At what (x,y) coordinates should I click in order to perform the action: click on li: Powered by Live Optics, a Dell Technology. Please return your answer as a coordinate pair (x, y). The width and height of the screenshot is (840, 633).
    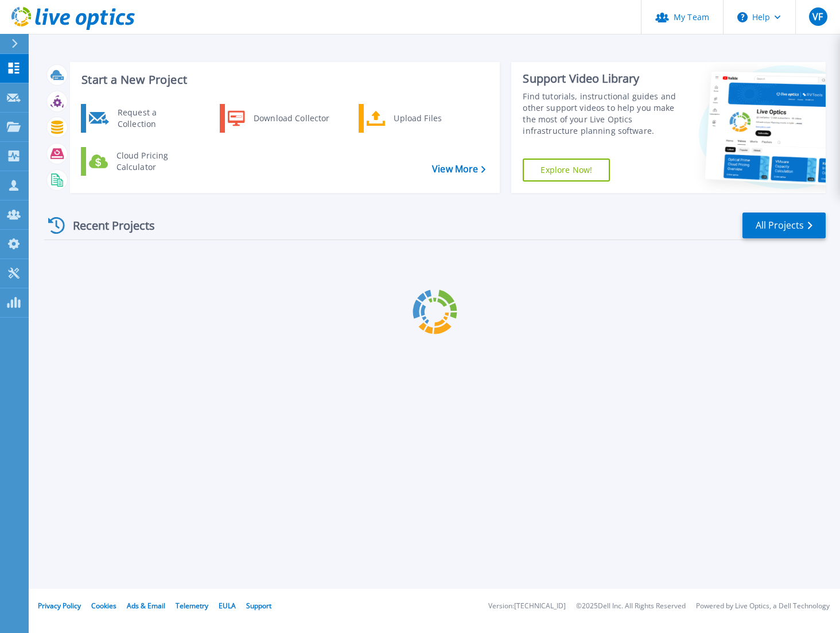
    Looking at the image, I should click on (763, 606).